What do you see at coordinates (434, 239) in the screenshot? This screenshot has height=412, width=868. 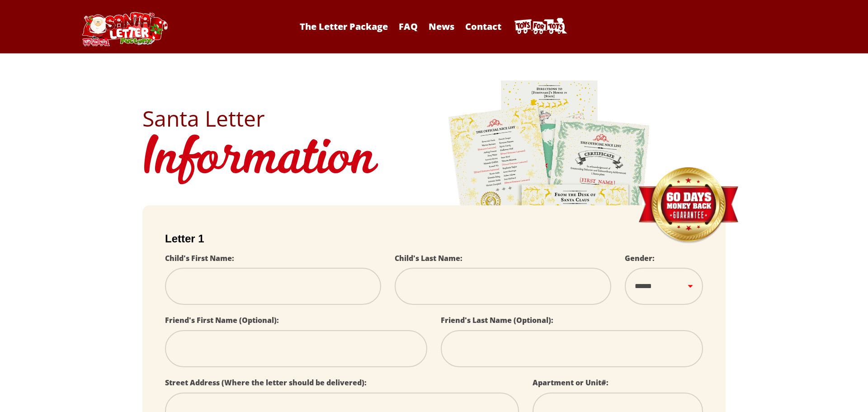 I see `h2: Letter 1` at bounding box center [434, 239].